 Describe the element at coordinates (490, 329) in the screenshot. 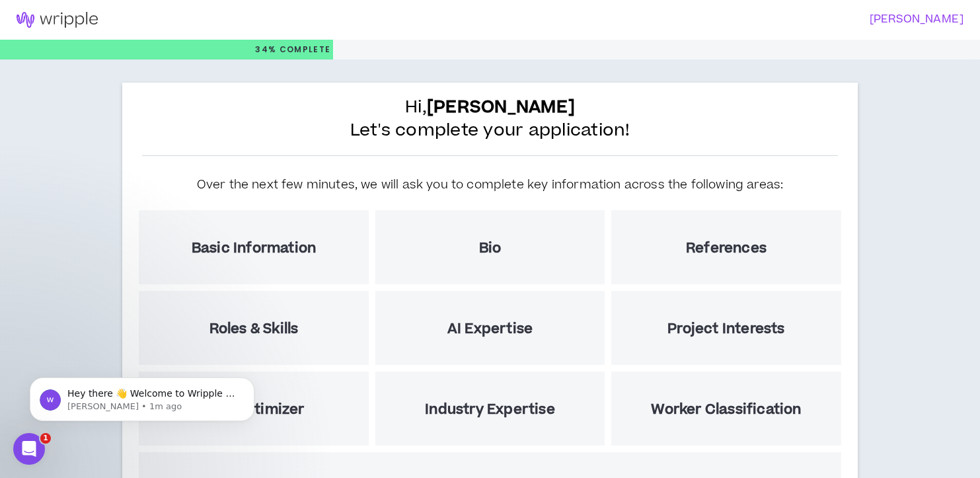

I see `h5: AI Expertise` at that location.